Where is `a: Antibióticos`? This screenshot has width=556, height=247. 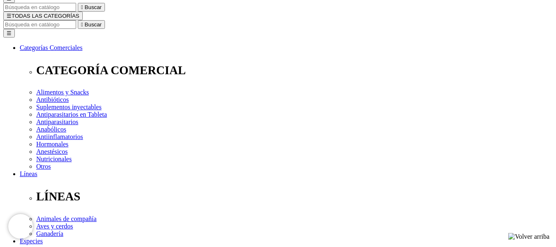 a: Antibióticos is located at coordinates (52, 99).